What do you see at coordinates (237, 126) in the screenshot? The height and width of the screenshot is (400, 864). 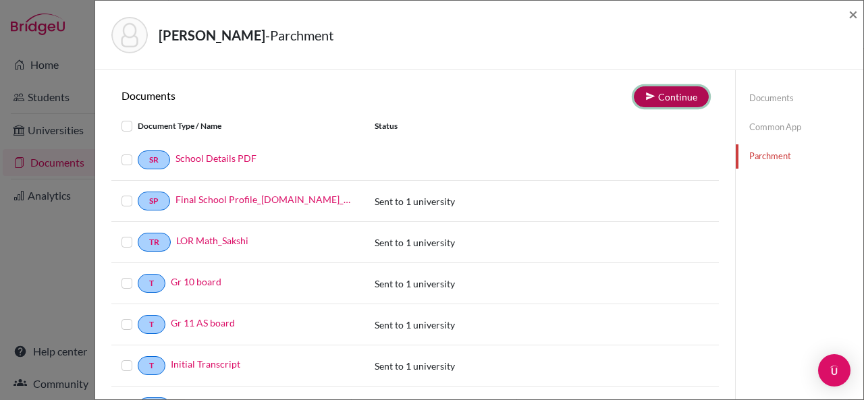 I see `div: Document Type / Name` at bounding box center [237, 126].